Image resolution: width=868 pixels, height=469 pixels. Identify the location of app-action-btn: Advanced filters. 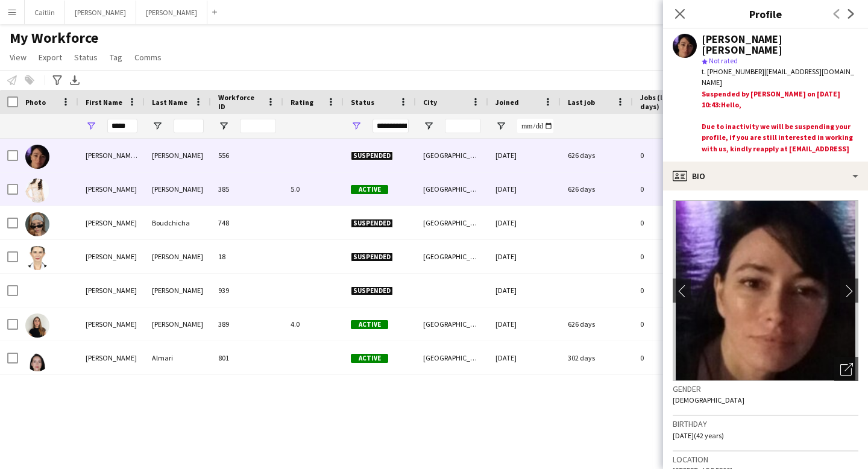
(57, 80).